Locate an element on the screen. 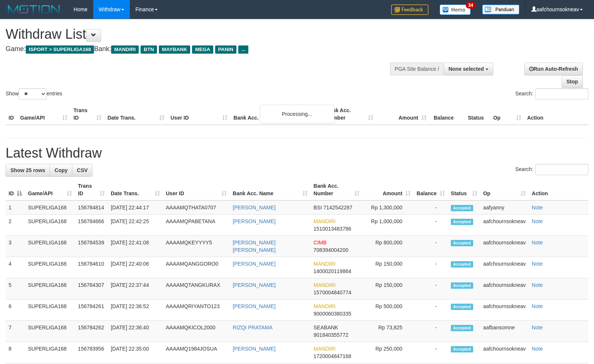 The width and height of the screenshot is (594, 364). td: 4 is located at coordinates (15, 268).